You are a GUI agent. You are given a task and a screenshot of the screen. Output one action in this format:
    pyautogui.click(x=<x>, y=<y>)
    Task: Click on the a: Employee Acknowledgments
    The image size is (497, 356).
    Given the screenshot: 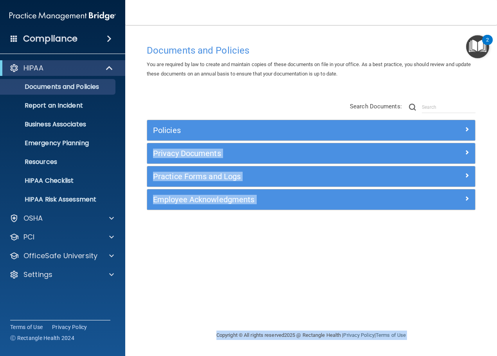 What is the action you would take?
    pyautogui.click(x=311, y=200)
    